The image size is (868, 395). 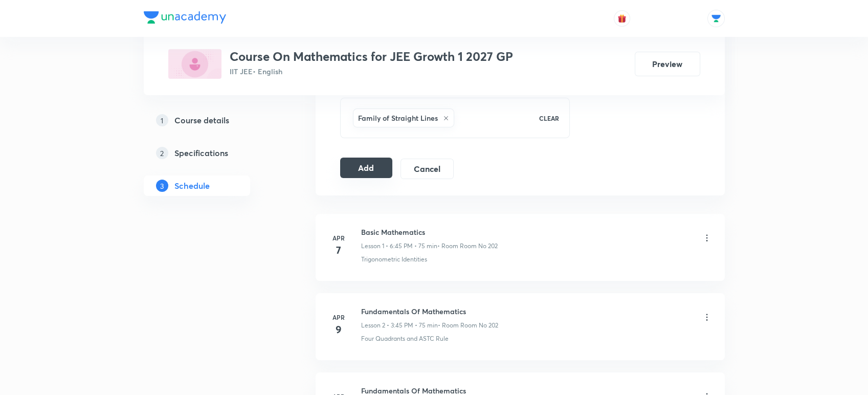 I want to click on button: Preview, so click(x=668, y=64).